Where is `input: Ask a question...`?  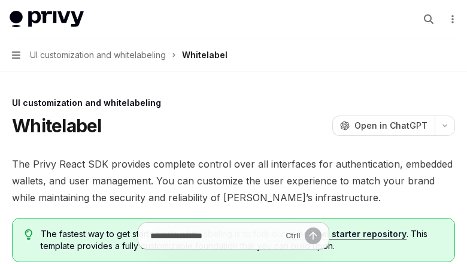
input: Ask a question... is located at coordinates (215, 236).